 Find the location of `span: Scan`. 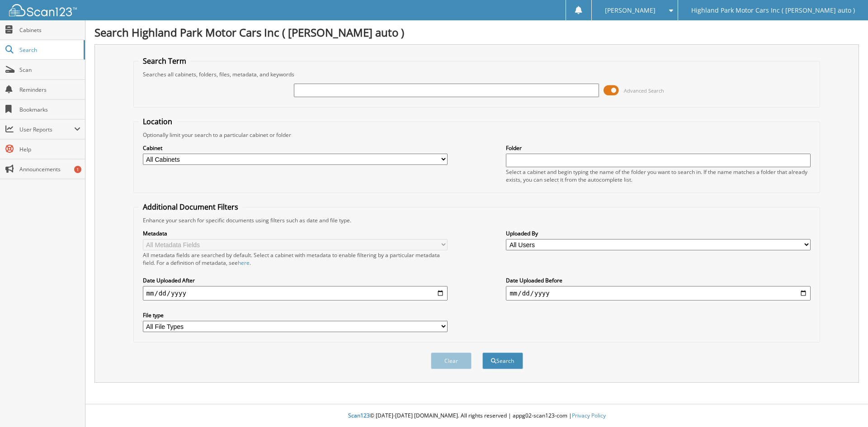

span: Scan is located at coordinates (50, 70).